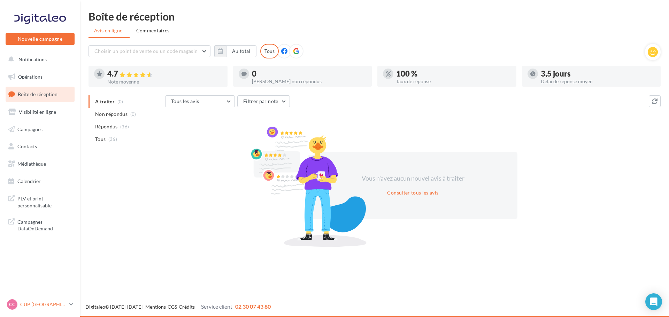 This screenshot has width=669, height=317. What do you see at coordinates (200, 101) in the screenshot?
I see `button: Tous les avis` at bounding box center [200, 101].